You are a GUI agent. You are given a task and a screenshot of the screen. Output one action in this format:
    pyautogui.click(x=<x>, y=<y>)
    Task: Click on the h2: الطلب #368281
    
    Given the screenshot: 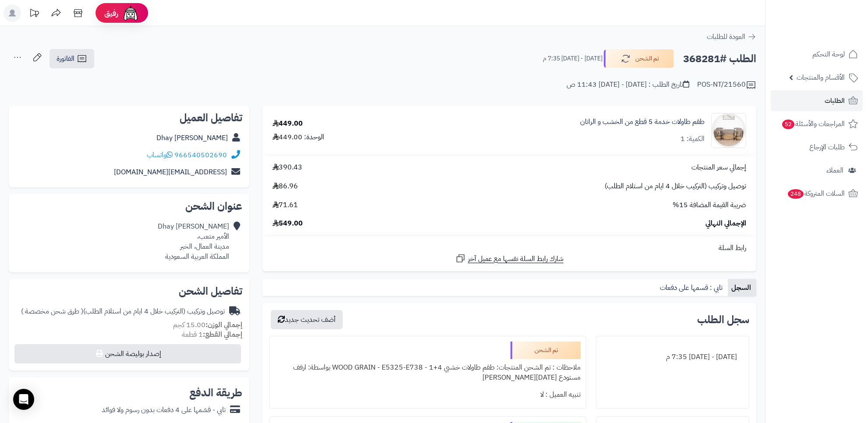 What is the action you would take?
    pyautogui.click(x=720, y=58)
    